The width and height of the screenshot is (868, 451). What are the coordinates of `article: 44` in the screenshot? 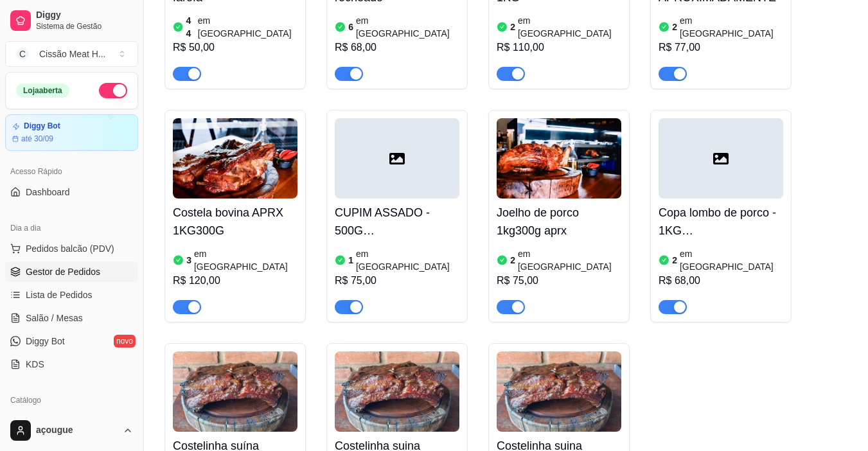 It's located at (191, 27).